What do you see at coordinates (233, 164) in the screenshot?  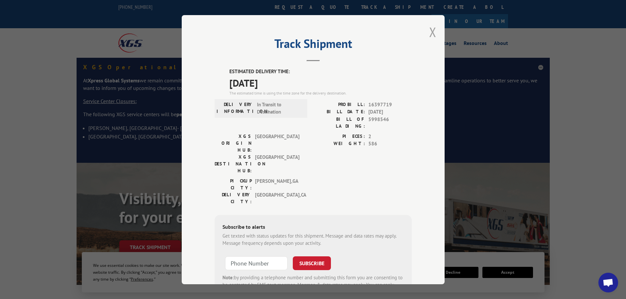 I see `label: XGS DESTINATION HUB:` at bounding box center [233, 164].